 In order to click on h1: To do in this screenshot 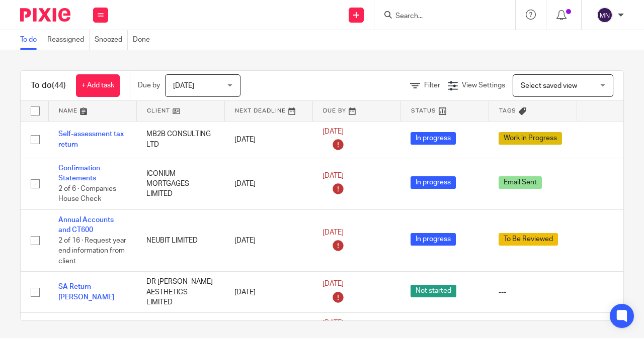, I will do `click(48, 86)`.